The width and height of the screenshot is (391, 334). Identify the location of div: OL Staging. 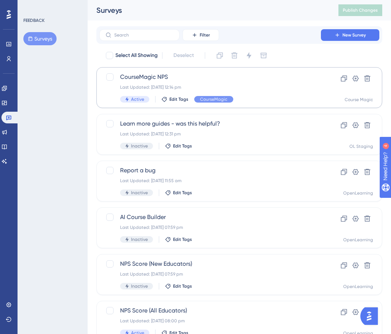
(361, 146).